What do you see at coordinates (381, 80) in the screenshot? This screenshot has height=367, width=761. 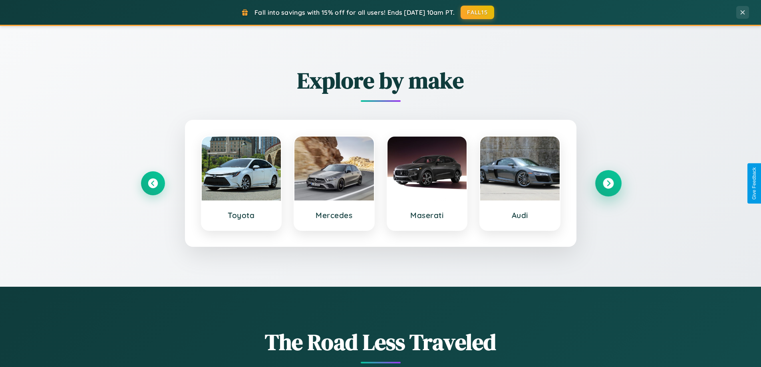 I see `h2: Explore by make` at bounding box center [381, 80].